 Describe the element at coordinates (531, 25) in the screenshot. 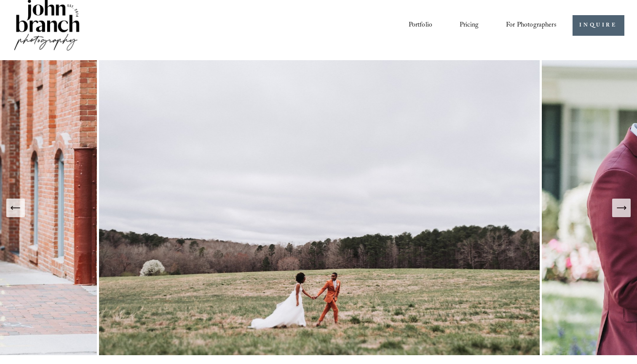

I see `a: folder dropdown` at that location.